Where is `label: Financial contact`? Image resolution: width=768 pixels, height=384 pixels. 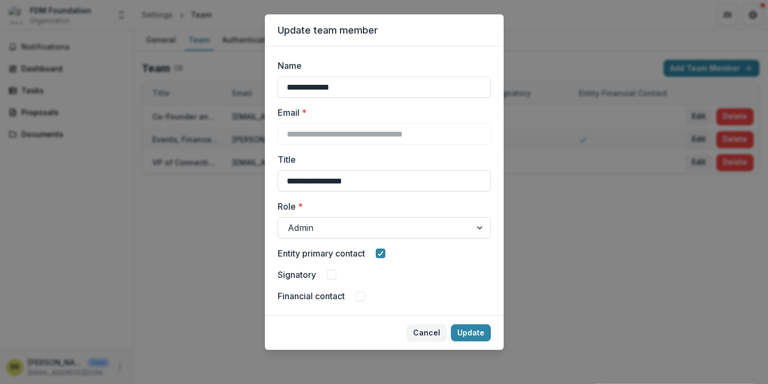 label: Financial contact is located at coordinates (311, 296).